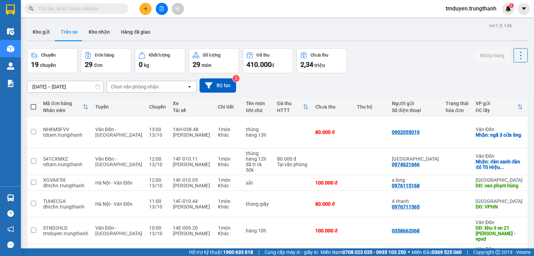 The image size is (534, 256). Describe the element at coordinates (415, 180) in the screenshot. I see `div: a long` at that location.